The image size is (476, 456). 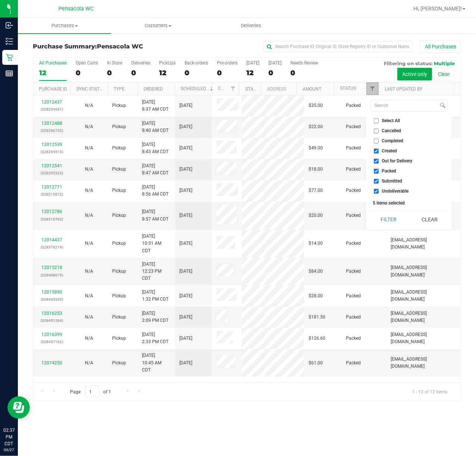 I want to click on inline-svg: Inbound, so click(x=9, y=25).